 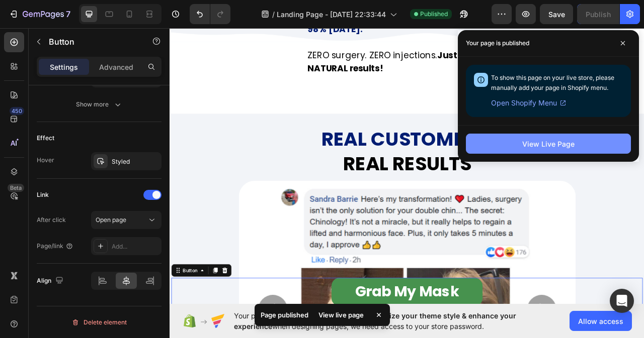 What do you see at coordinates (598, 14) in the screenshot?
I see `button: Publish` at bounding box center [598, 14].